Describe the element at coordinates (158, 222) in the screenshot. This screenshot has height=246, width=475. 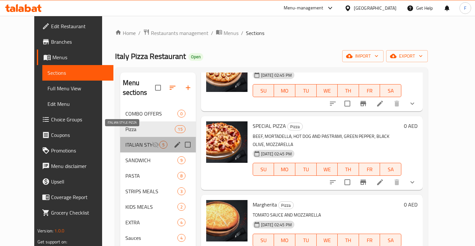
I see `div: EXTRA4` at that location.